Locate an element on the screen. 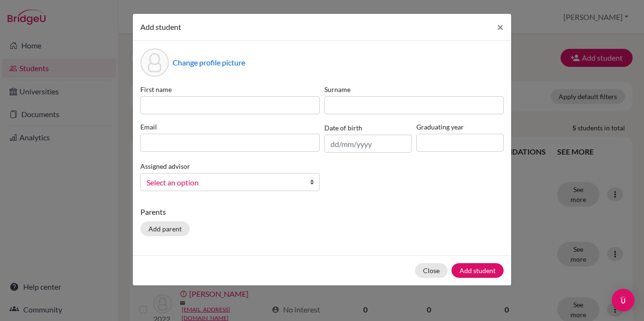  label: Assigned advisor is located at coordinates (165, 166).